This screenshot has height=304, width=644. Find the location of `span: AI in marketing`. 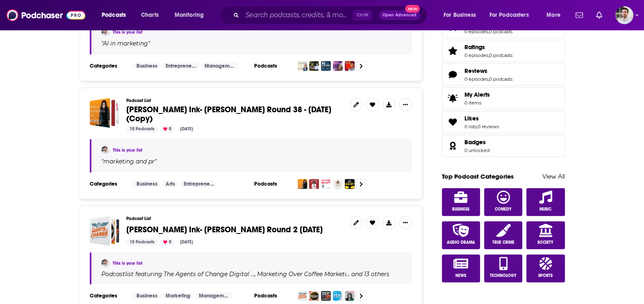

span: AI in marketing is located at coordinates (125, 44).